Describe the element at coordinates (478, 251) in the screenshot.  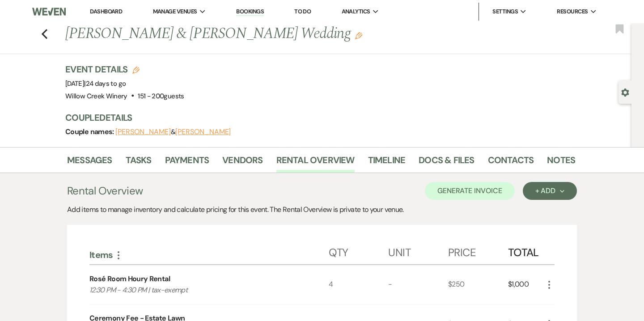
I see `div: Price` at that location.